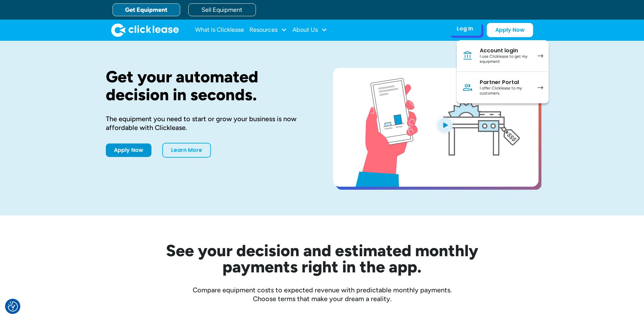  What do you see at coordinates (145, 30) in the screenshot?
I see `a: home` at bounding box center [145, 30].